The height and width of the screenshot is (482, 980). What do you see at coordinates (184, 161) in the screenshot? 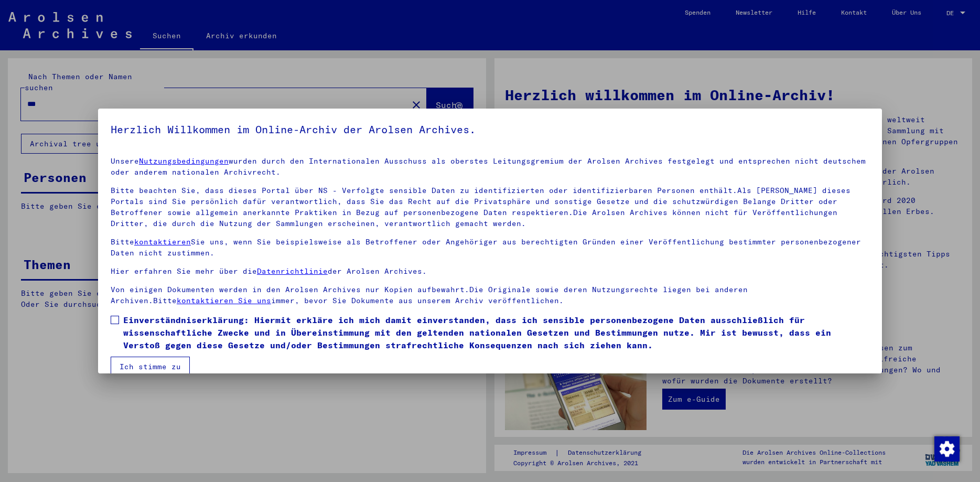
I see `a: Nutzungsbedingungen` at bounding box center [184, 161].